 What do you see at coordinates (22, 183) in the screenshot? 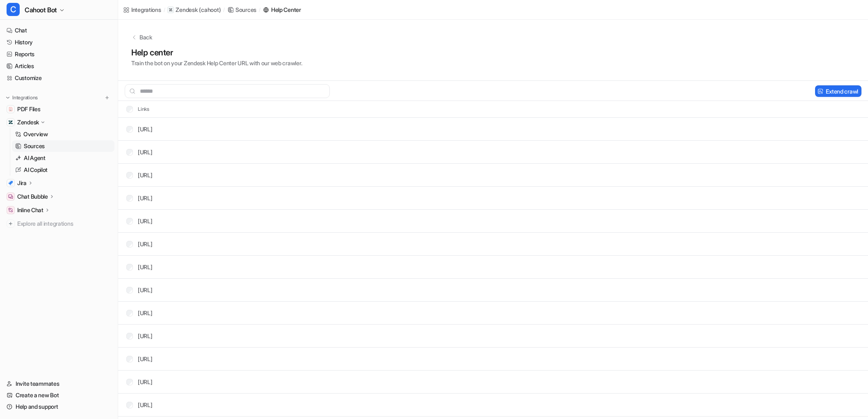
I see `p: Jira` at bounding box center [22, 183].